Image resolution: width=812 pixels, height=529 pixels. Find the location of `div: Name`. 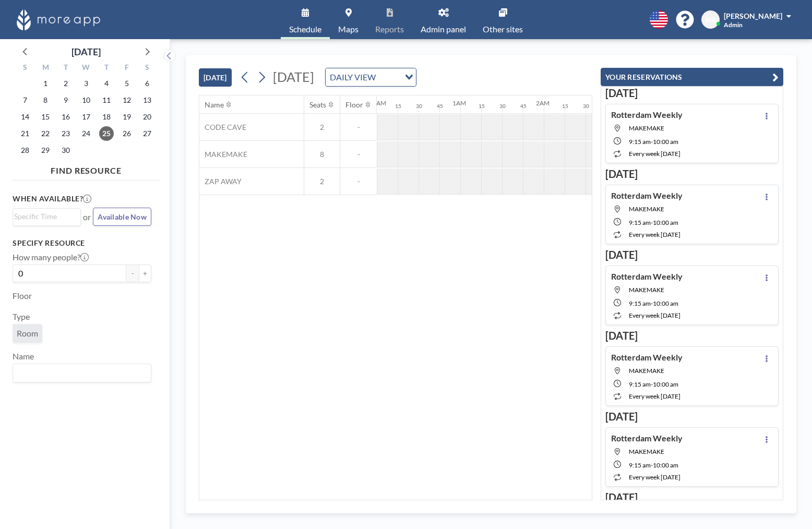

div: Name is located at coordinates (214, 105).